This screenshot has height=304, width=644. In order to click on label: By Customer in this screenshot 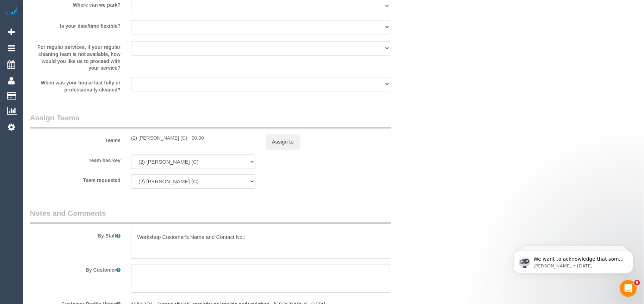, I will do `click(75, 269)`.